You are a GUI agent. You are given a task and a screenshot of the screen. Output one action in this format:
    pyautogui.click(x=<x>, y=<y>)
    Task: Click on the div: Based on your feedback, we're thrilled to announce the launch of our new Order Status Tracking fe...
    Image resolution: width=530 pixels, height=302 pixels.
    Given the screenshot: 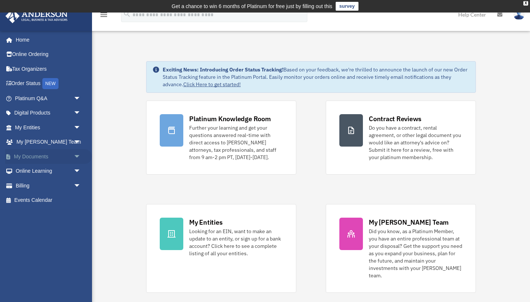 What is the action you would take?
    pyautogui.click(x=316, y=77)
    